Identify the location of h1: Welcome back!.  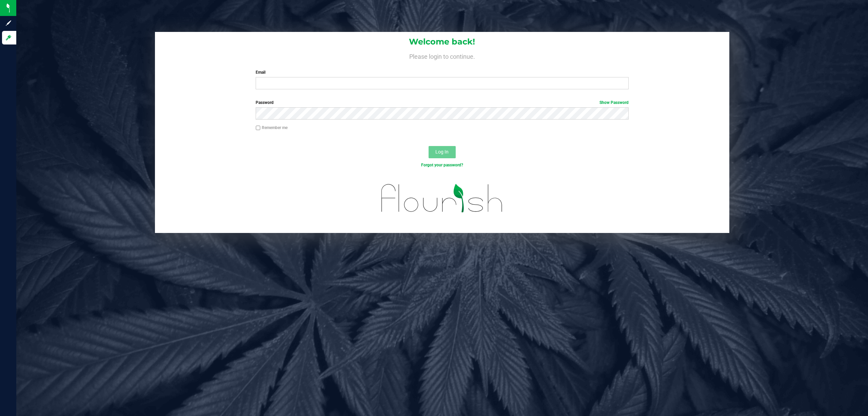
(442, 41).